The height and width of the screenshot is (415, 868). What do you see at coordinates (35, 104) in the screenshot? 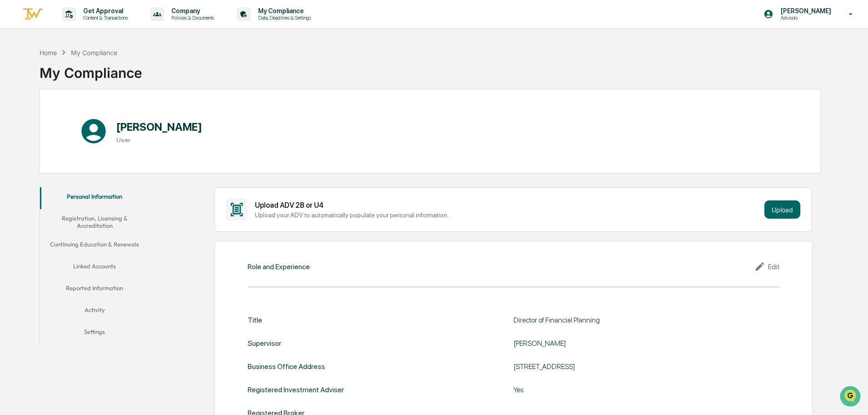
I see `div: Past conversations` at bounding box center [35, 104].